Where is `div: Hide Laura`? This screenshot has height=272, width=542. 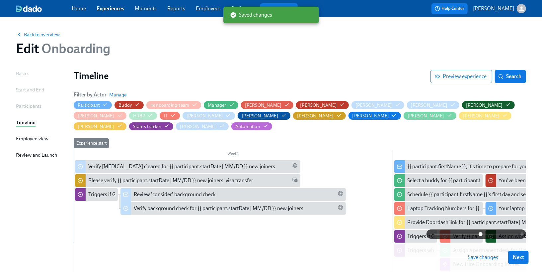 div: Hide Laura is located at coordinates (481, 116).